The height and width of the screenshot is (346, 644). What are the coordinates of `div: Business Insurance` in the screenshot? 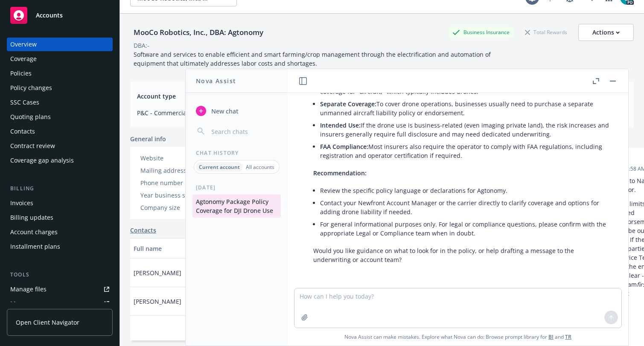 It's located at (481, 32).